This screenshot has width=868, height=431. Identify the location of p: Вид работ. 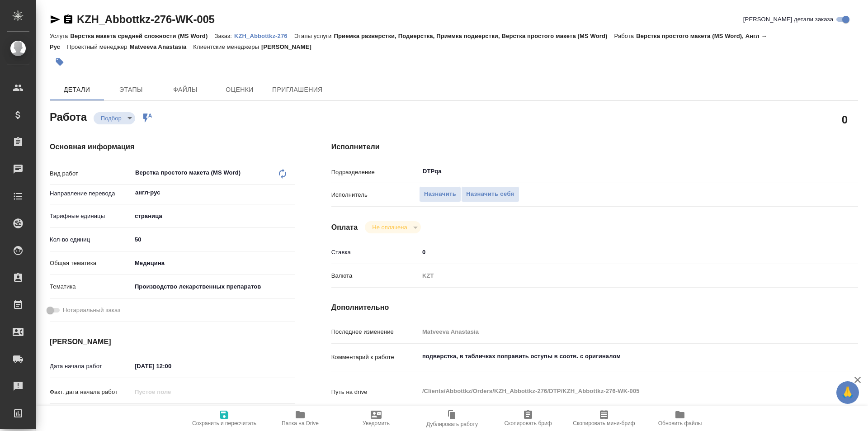
(91, 174).